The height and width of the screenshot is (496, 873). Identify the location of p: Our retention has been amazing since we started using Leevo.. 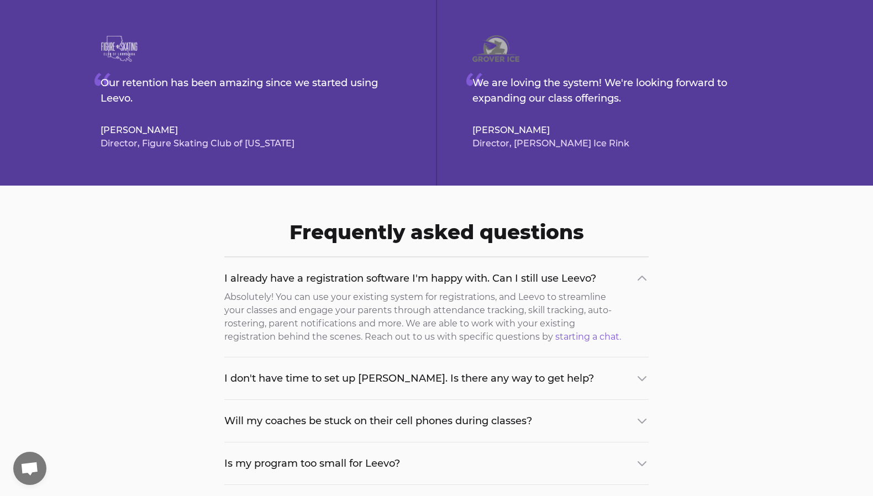
(250, 91).